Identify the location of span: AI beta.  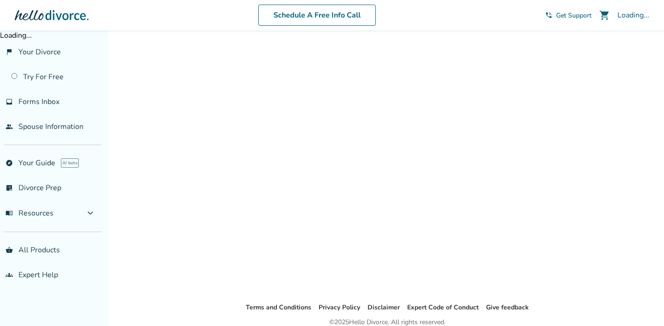
(70, 163).